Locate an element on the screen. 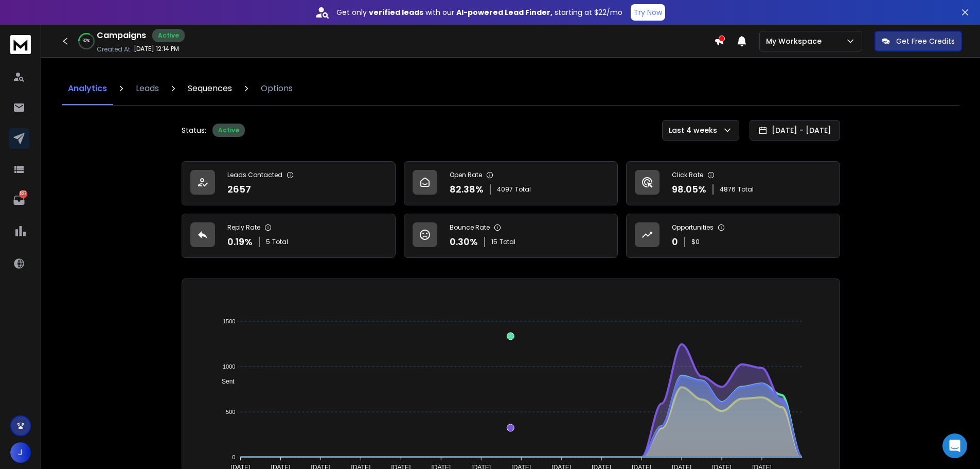  p: Opportunities is located at coordinates (692, 227).